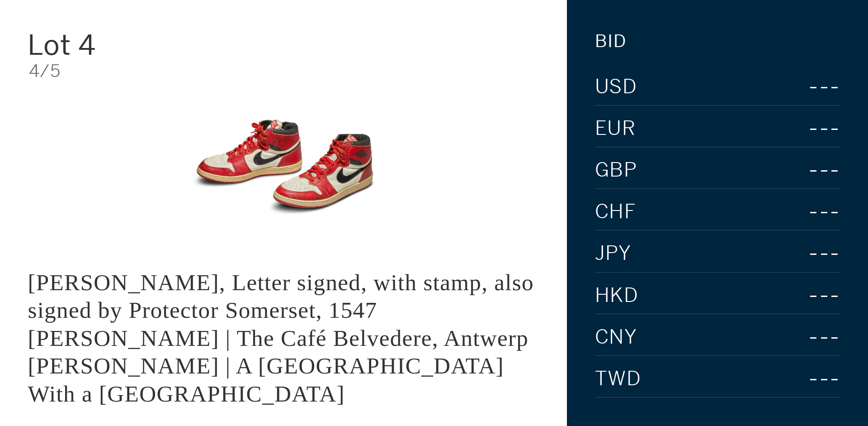  Describe the element at coordinates (113, 45) in the screenshot. I see `div: Lot 4` at that location.